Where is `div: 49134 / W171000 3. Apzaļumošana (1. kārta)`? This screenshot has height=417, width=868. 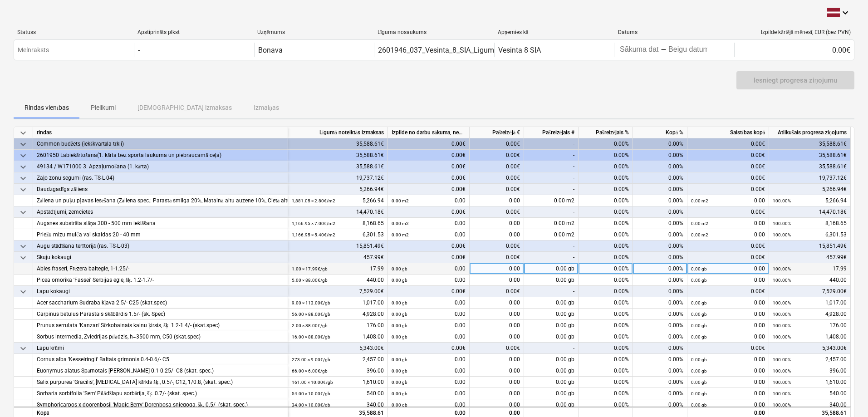 div: 49134 / W171000 3. Apzaļumošana (1. kārta) is located at coordinates (160, 167).